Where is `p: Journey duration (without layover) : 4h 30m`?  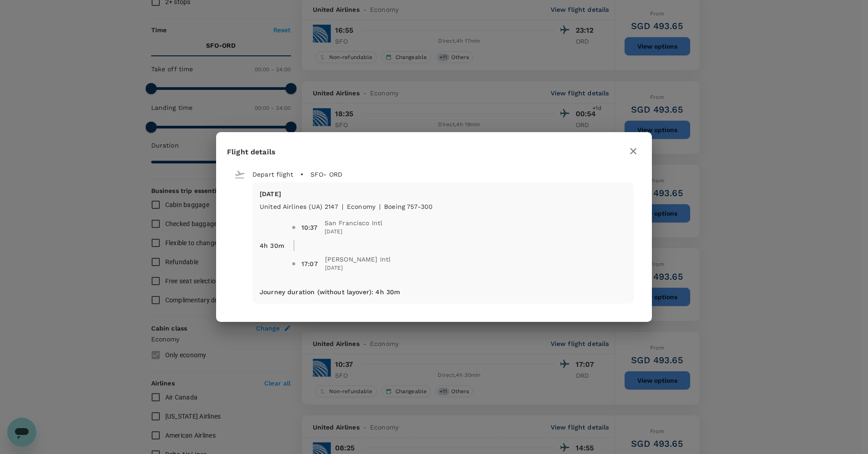
p: Journey duration (without layover) : 4h 30m is located at coordinates (330, 292).